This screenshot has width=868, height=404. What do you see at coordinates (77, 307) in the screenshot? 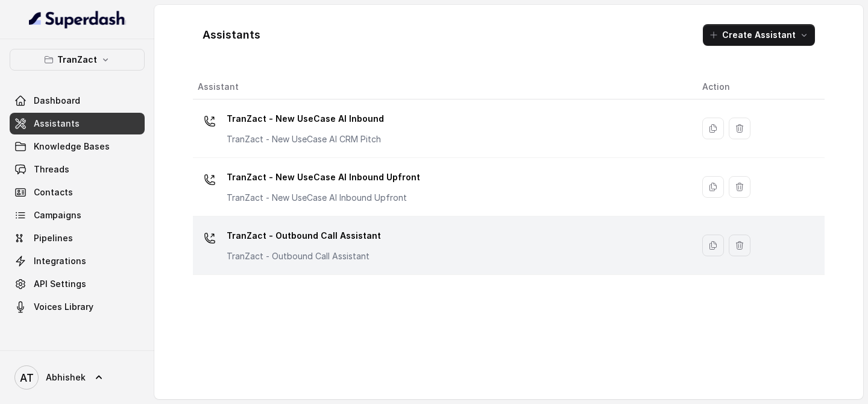
I see `a: Voices Library` at bounding box center [77, 307].